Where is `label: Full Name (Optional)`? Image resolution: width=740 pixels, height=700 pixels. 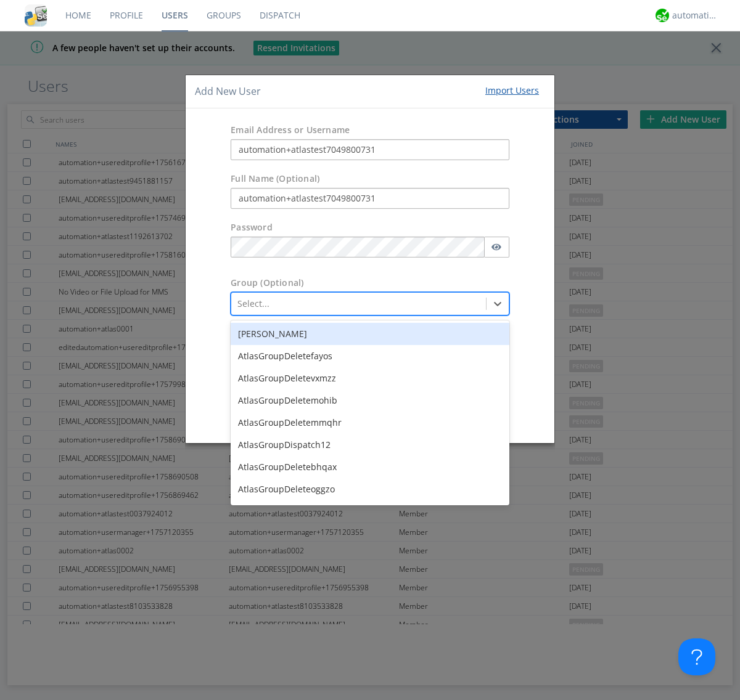
label: Full Name (Optional) is located at coordinates (275, 179).